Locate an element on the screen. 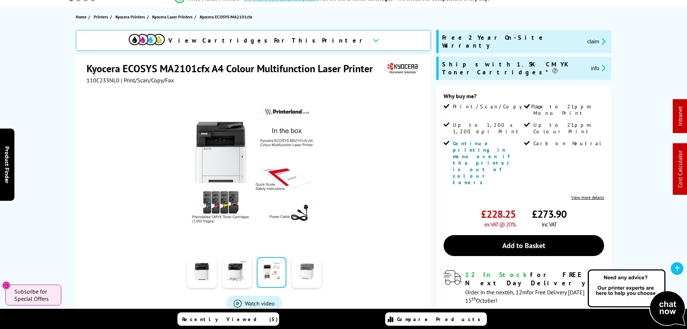 The height and width of the screenshot is (329, 687). h1: Kyocera ECOSYS MA2101cfx A4 Colour Multifunction Laser Printer is located at coordinates (233, 68).